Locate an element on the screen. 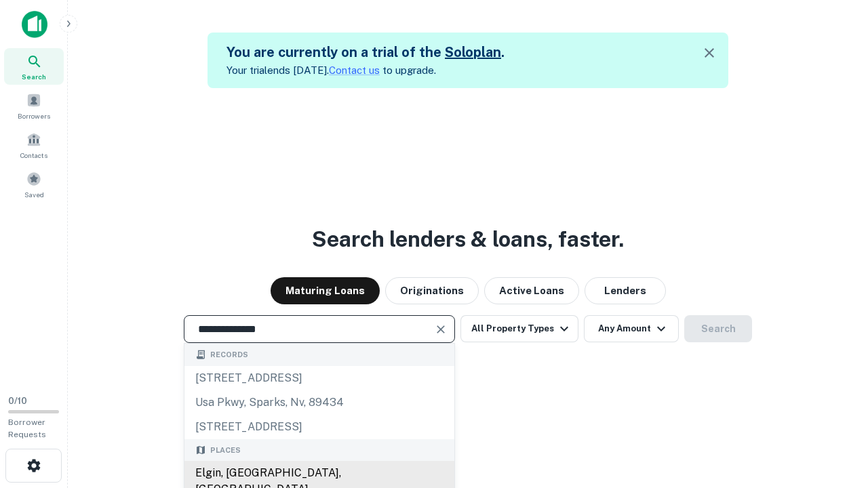 The image size is (868, 488). div: usa pkwy, sparks, nv, 89434 is located at coordinates (320, 403).